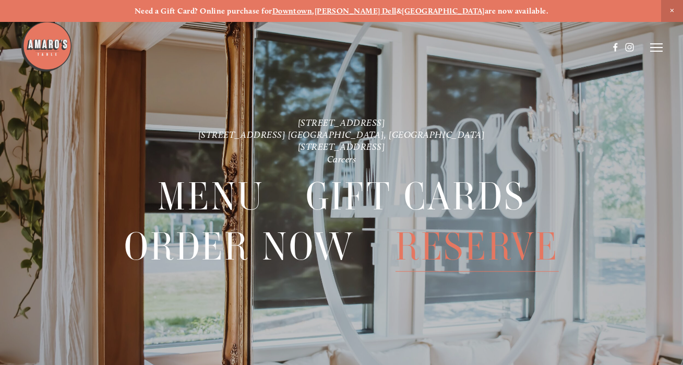  Describe the element at coordinates (477, 246) in the screenshot. I see `a: Reserve` at that location.